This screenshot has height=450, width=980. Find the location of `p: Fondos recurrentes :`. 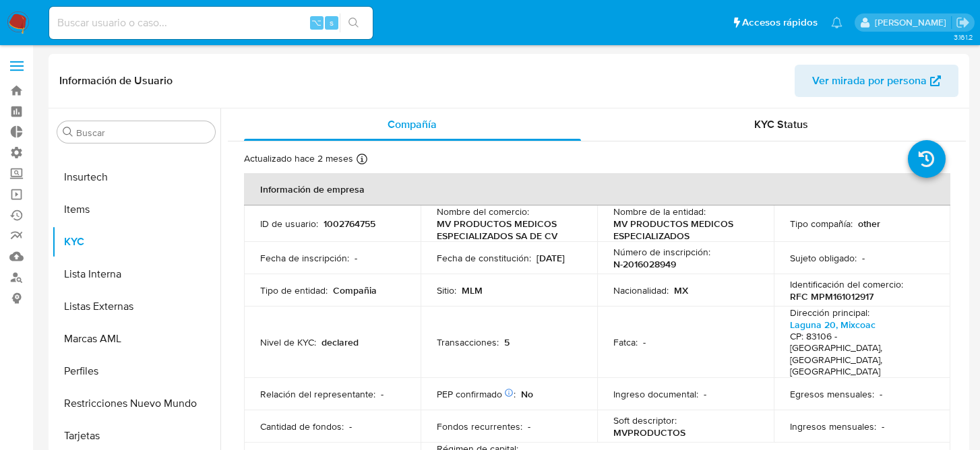

p: Fondos recurrentes : is located at coordinates (479, 427).